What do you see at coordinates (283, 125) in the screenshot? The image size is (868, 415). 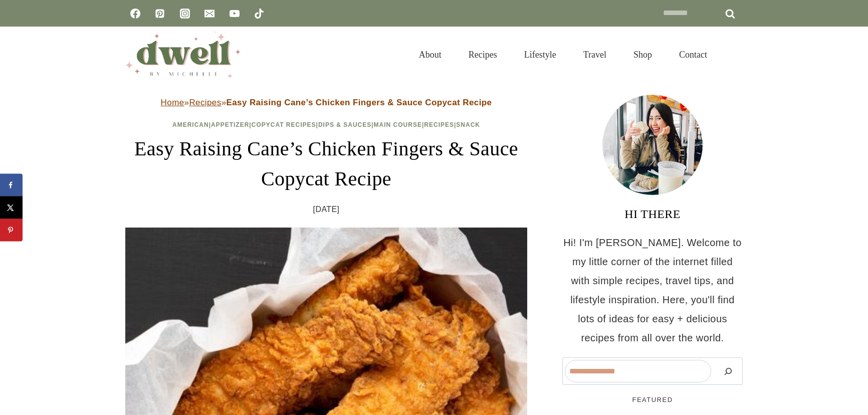 I see `a: Copycat Recipes` at bounding box center [283, 125].